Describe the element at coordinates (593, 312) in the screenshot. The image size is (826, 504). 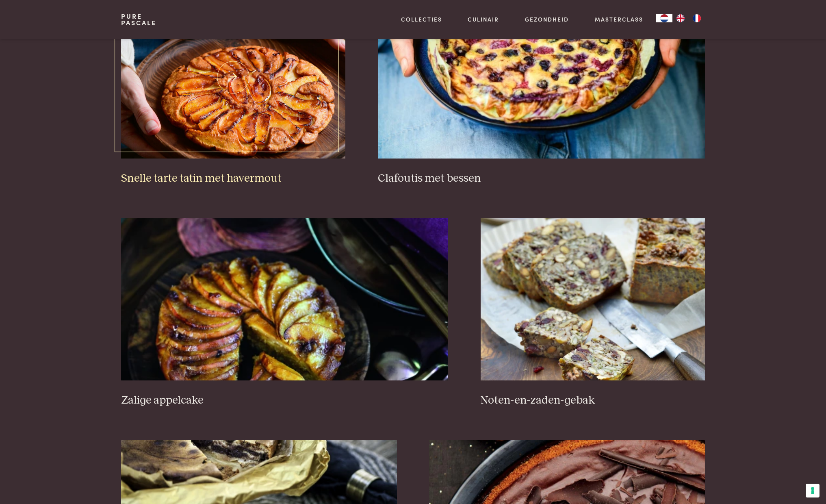
I see `a: Noten-en-zaden-gebak Noten-en-zaden-gebak` at that location.